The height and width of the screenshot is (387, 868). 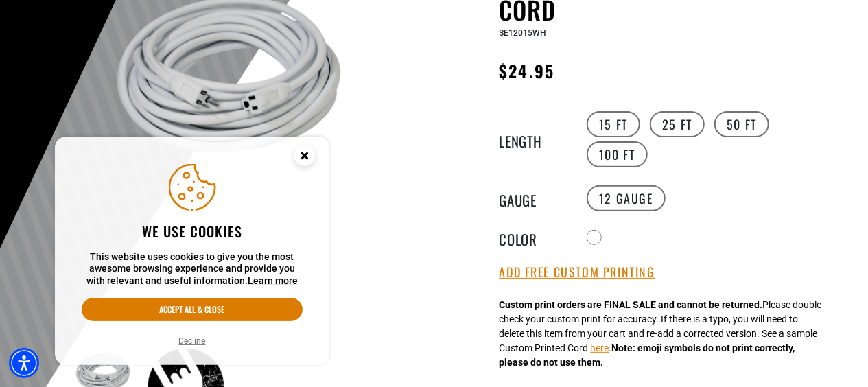 What do you see at coordinates (647, 355) in the screenshot?
I see `strong: Note: emoji symbols do not print correctly, please do not use them.` at bounding box center [647, 355].